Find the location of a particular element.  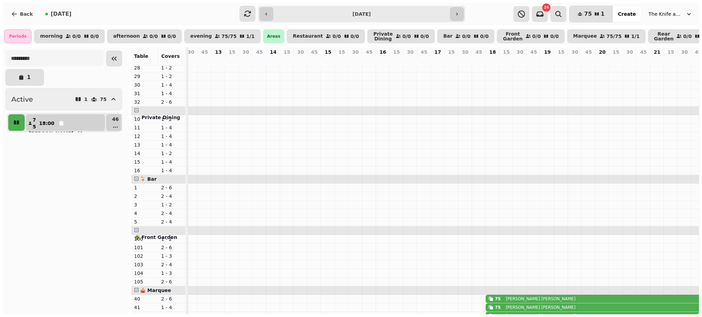

p: 31 is located at coordinates (145, 94).